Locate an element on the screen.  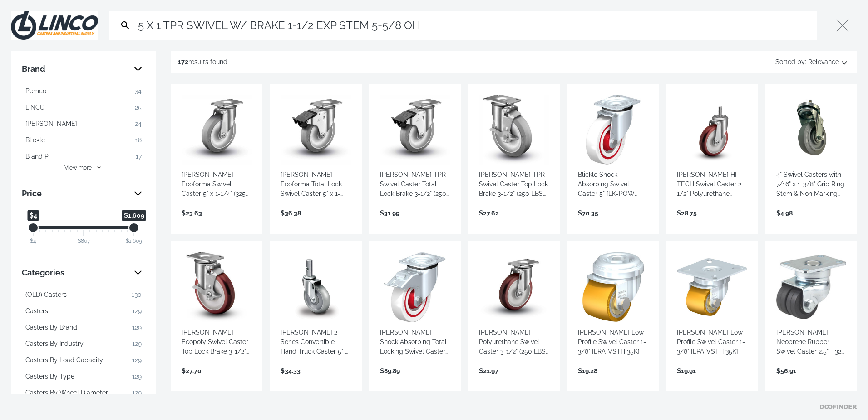
button: LINCO 25 is located at coordinates (84, 107).